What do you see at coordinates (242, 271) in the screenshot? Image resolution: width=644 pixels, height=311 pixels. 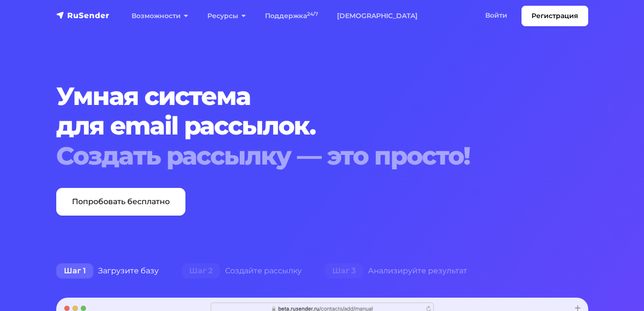 I see `div: Создайте рассылку` at bounding box center [242, 271].